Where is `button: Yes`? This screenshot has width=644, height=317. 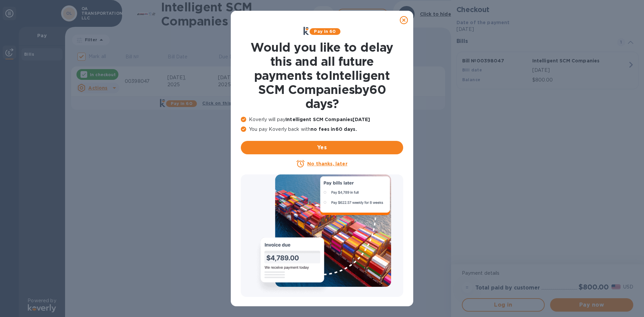 button: Yes is located at coordinates (322, 147).